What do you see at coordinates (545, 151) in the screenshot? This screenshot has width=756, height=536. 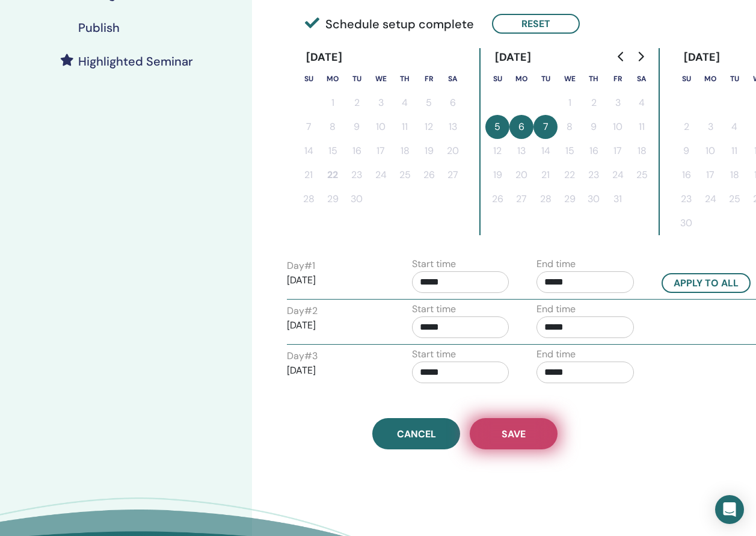 I see `button: 14` at bounding box center [545, 151].